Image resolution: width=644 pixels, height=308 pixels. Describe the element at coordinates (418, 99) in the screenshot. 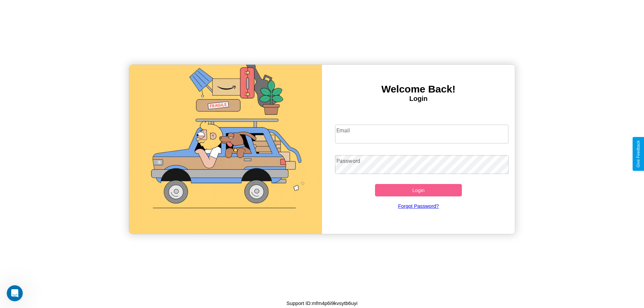

I see `h4: Login` at that location.